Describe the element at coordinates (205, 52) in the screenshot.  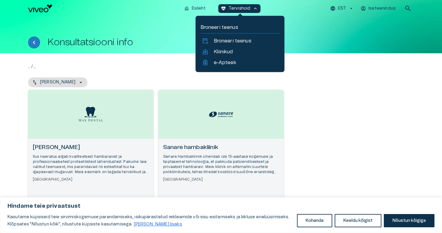
I see `span: home_health` at that location.